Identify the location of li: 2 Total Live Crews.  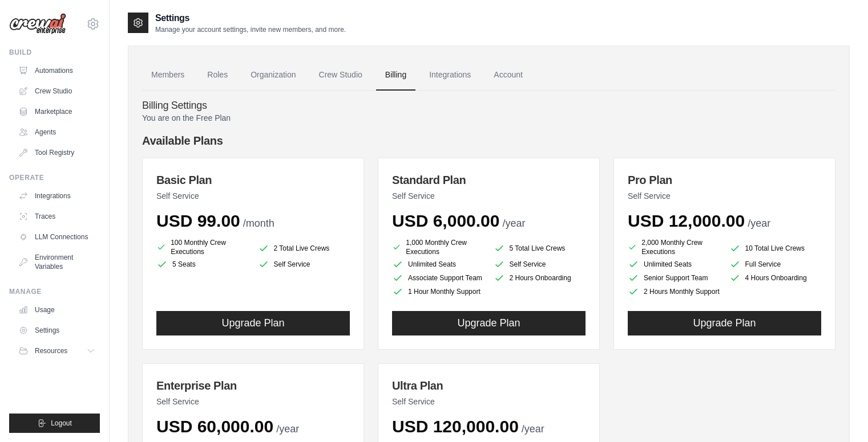
(304, 249).